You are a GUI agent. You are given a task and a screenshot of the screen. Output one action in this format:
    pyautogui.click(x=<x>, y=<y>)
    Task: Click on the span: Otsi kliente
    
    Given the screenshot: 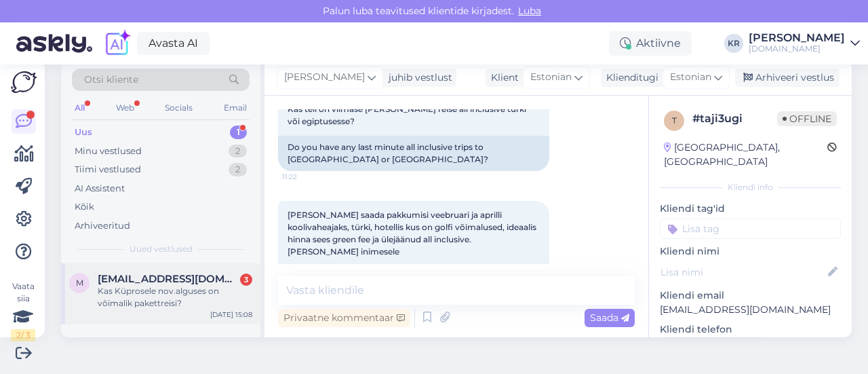 What is the action you would take?
    pyautogui.click(x=111, y=79)
    